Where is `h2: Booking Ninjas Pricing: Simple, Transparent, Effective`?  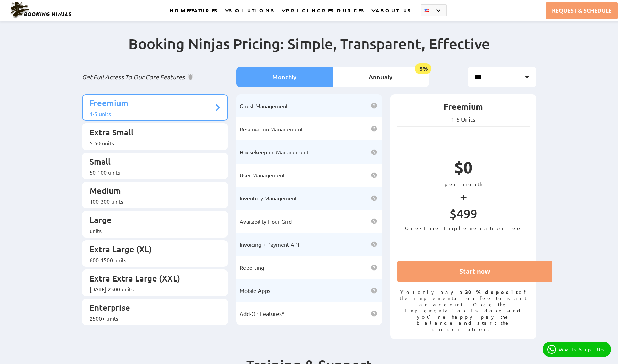 h2: Booking Ninjas Pricing: Simple, Transparent, Effective is located at coordinates (309, 50).